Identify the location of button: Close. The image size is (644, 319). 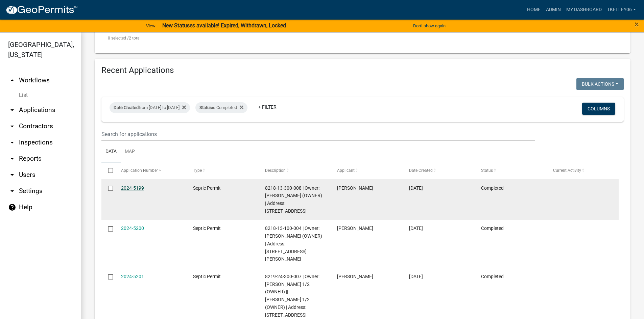
(636, 25).